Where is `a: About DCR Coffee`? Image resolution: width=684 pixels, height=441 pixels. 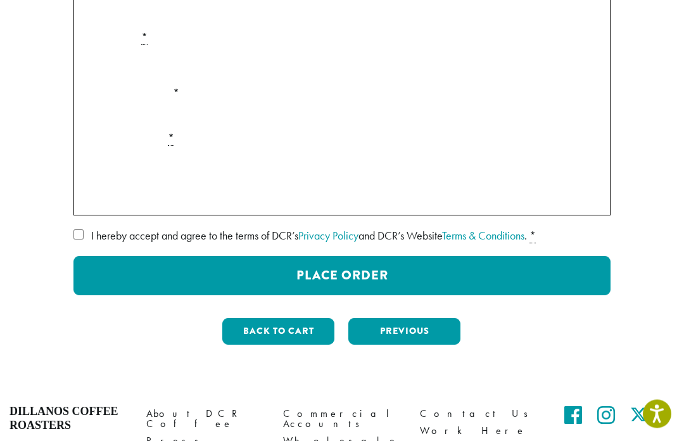
a: About DCR Coffee is located at coordinates (205, 419).